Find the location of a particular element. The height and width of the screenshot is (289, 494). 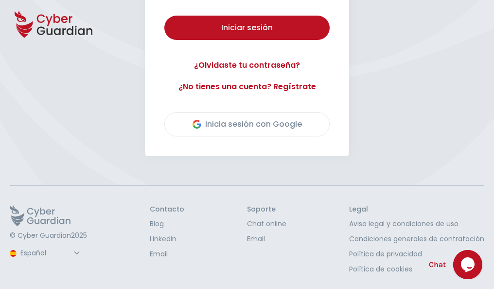

a: Blog is located at coordinates (167, 223).